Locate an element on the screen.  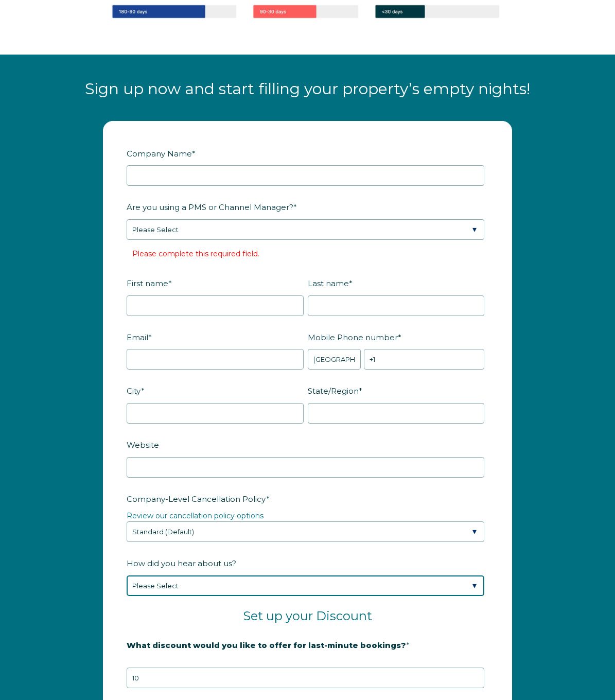
span: Mobile Phone number is located at coordinates (352, 337).